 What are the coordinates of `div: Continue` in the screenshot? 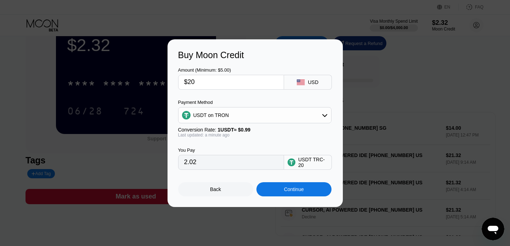 It's located at (294, 189).